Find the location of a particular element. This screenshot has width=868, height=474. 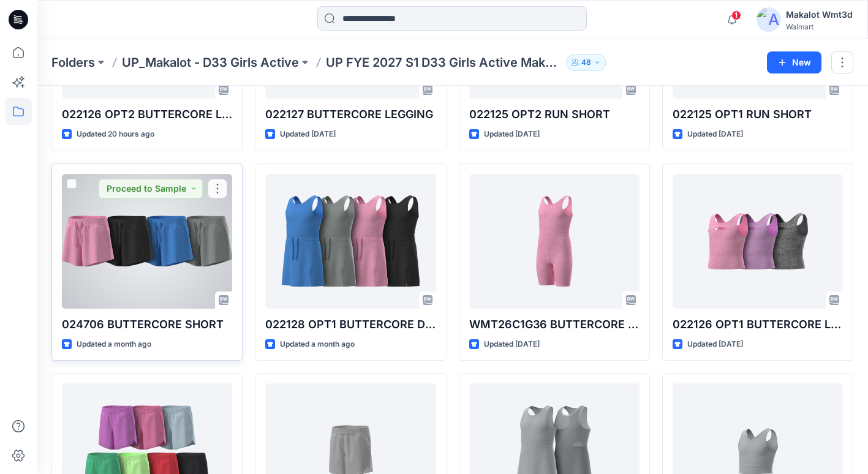

p: UP_Makalot - D33 Girls Active is located at coordinates (210, 62).